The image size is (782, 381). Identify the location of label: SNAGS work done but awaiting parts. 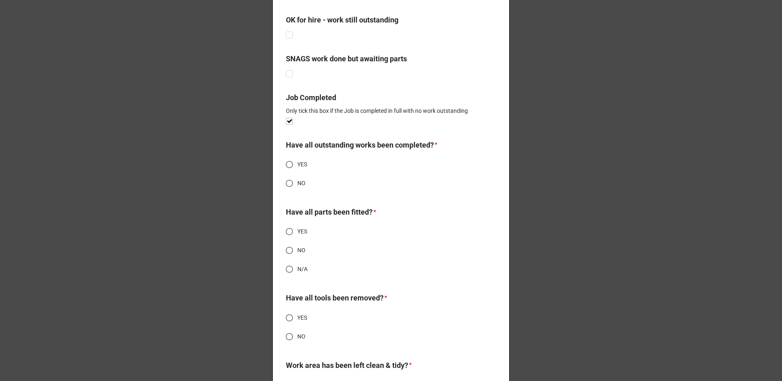
(346, 59).